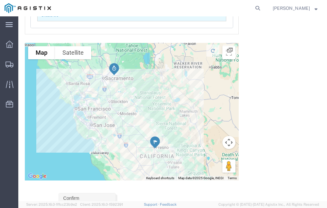  I want to click on span: Client: 2025.16.0-1592391, so click(101, 204).